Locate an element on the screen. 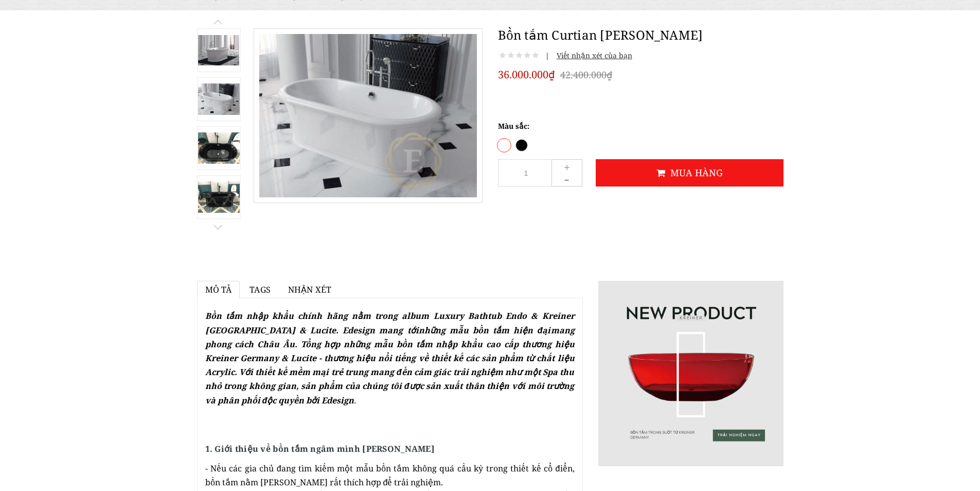 The image size is (980, 491). a: những mẫu bồn tắm hiện đại is located at coordinates (485, 330).